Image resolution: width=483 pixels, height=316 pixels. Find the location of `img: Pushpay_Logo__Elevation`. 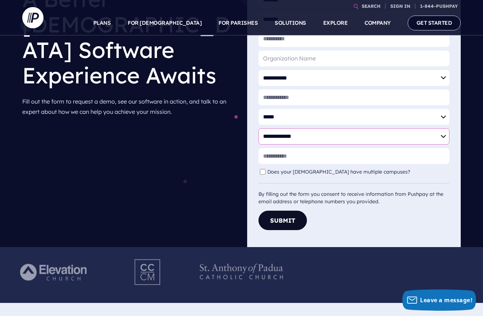

img: Pushpay_Logo__Elevation is located at coordinates (54, 272).